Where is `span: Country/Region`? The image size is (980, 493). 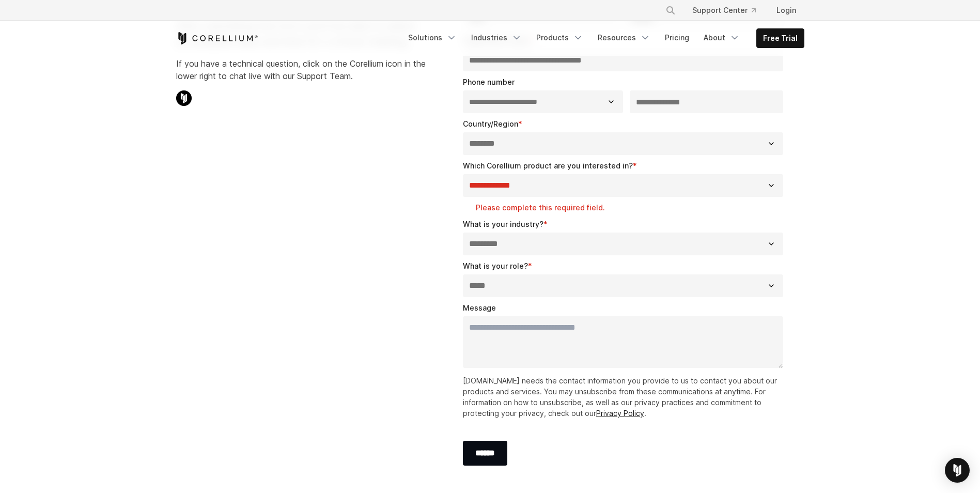
span: Country/Region is located at coordinates (490, 124).